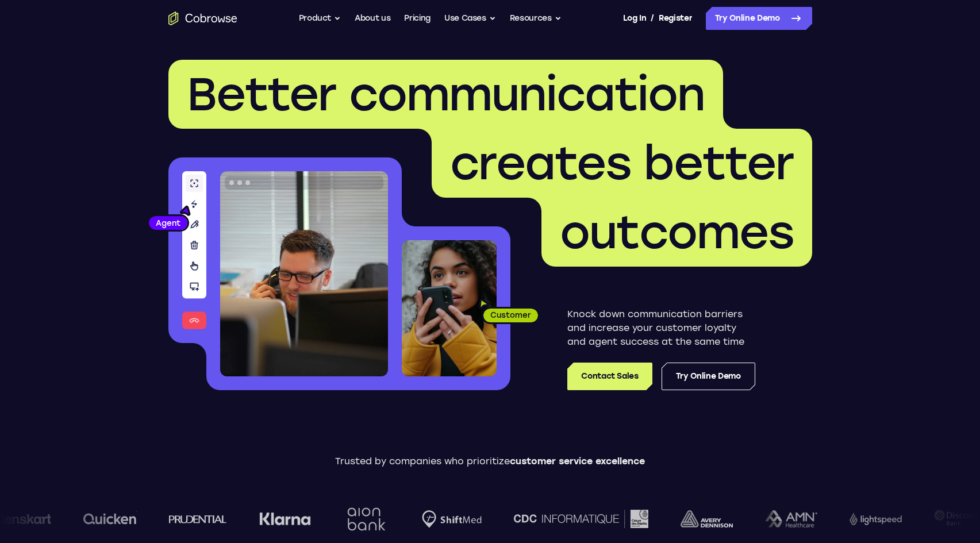 The width and height of the screenshot is (980, 543). Describe the element at coordinates (452, 520) in the screenshot. I see `img: Shiftmed` at that location.